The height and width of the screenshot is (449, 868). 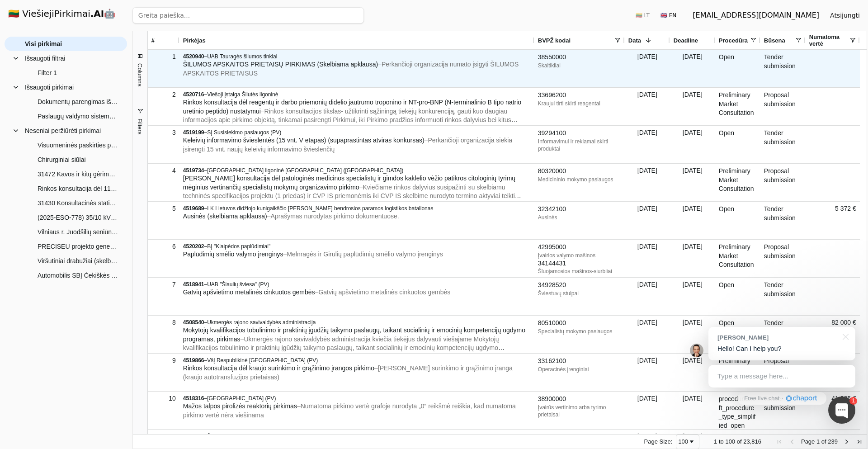 What do you see at coordinates (194, 95) in the screenshot?
I see `span: 4520716` at bounding box center [194, 95].